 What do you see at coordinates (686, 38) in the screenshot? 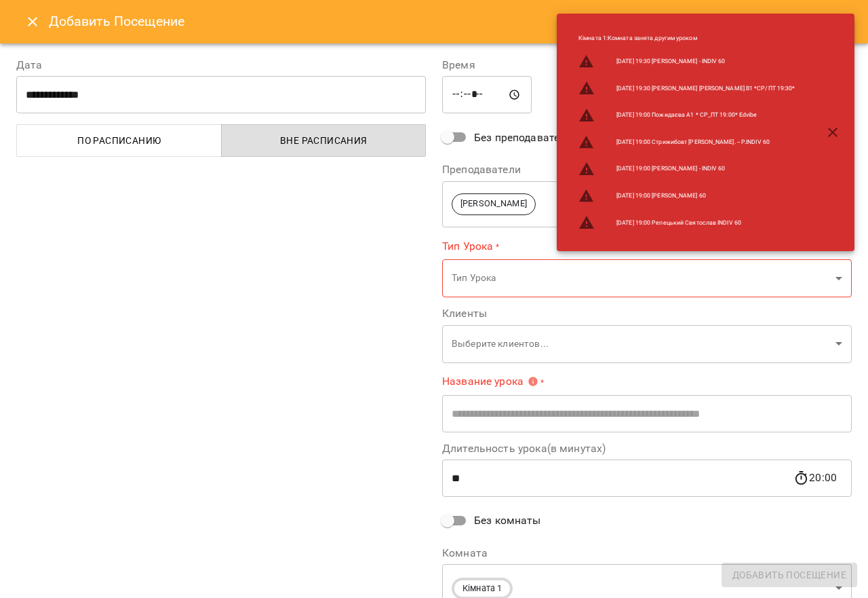
I see `li: Кімната 1 : Комната занята другим уроком` at bounding box center [686, 38].